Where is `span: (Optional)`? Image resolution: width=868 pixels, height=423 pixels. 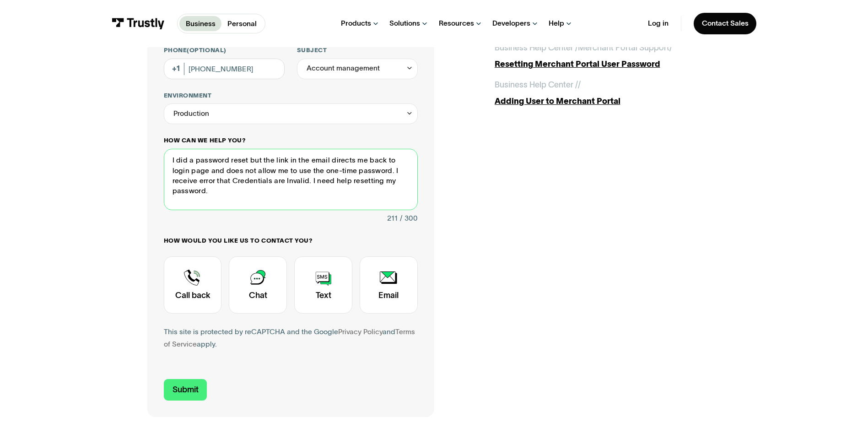
span: (Optional) is located at coordinates (206, 49).